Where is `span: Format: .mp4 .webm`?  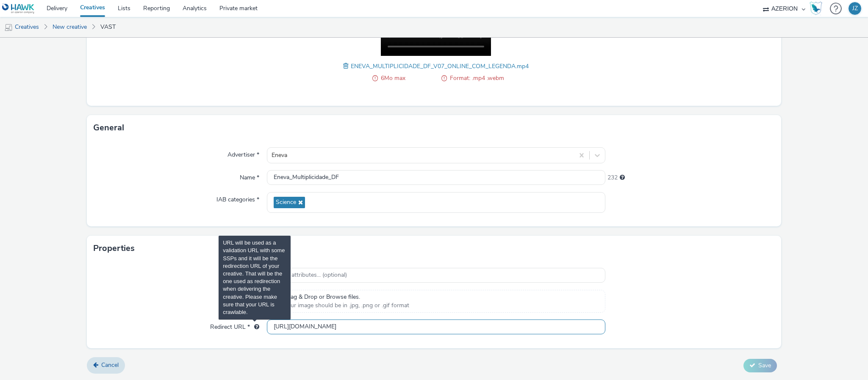
span: Format: .mp4 .webm is located at coordinates (477, 78).